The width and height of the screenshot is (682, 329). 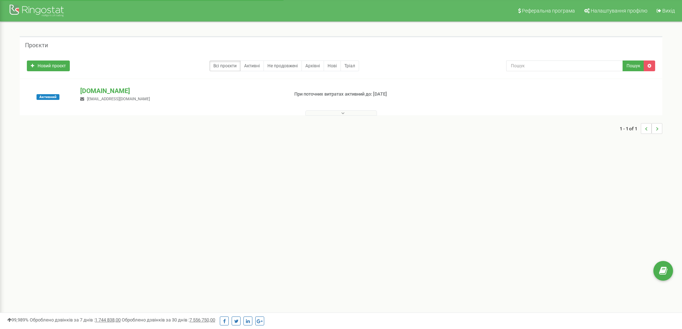 I want to click on a: Всі проєкти, so click(x=225, y=66).